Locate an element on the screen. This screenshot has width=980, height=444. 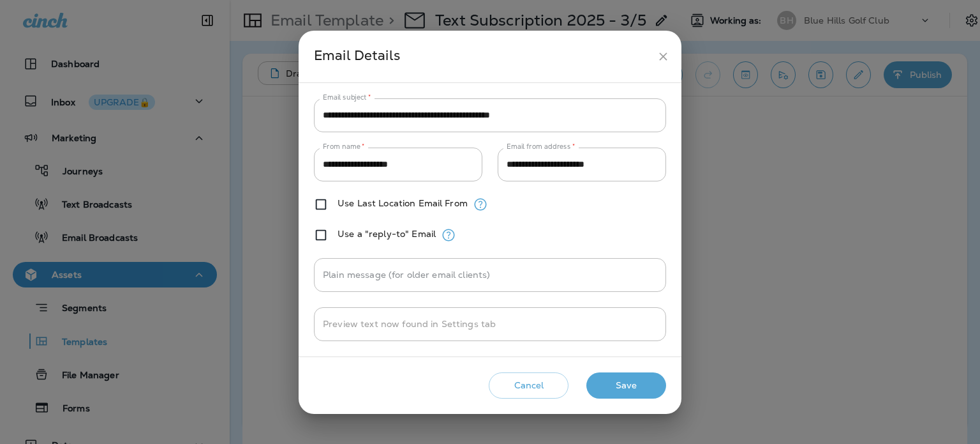
label: Email subject is located at coordinates (347, 97).